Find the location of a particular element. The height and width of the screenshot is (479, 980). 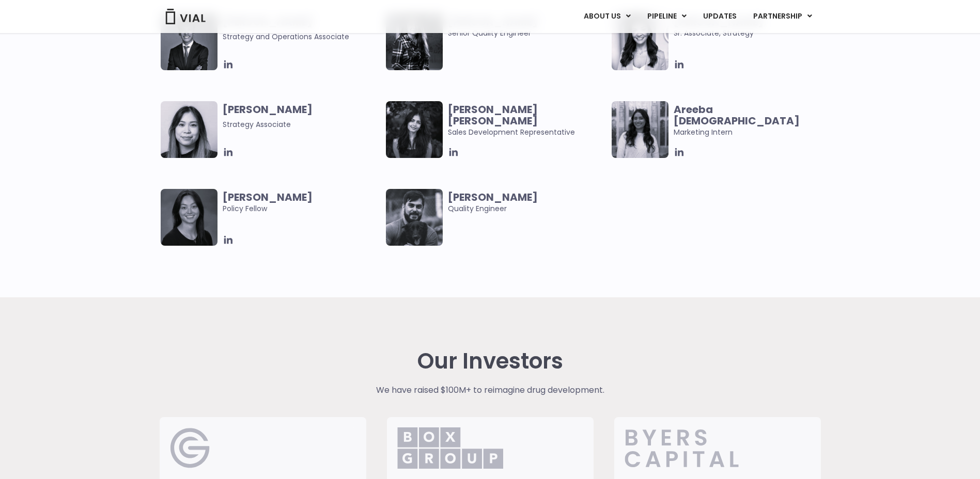

span: Strategy and Operations Associate is located at coordinates (286, 37).